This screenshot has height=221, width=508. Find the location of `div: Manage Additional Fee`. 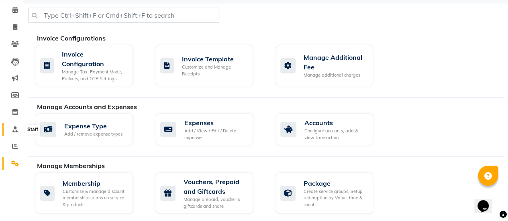

div: Manage Additional Fee is located at coordinates (335, 62).